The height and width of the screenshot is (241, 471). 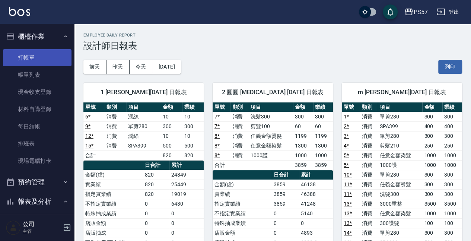 What do you see at coordinates (452, 223) in the screenshot?
I see `td: 100` at bounding box center [452, 223].